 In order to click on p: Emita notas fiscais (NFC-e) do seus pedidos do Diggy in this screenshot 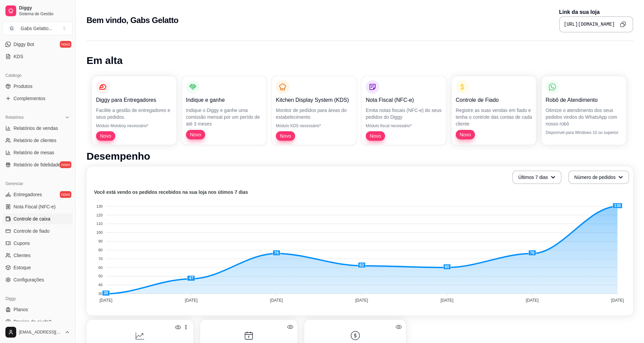, I will do `click(404, 114)`.